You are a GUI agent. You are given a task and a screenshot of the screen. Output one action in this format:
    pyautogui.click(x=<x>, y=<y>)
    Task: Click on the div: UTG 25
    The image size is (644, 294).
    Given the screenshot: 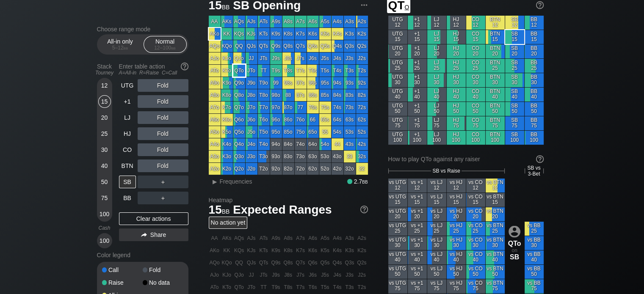 What is the action you would take?
    pyautogui.click(x=397, y=66)
    